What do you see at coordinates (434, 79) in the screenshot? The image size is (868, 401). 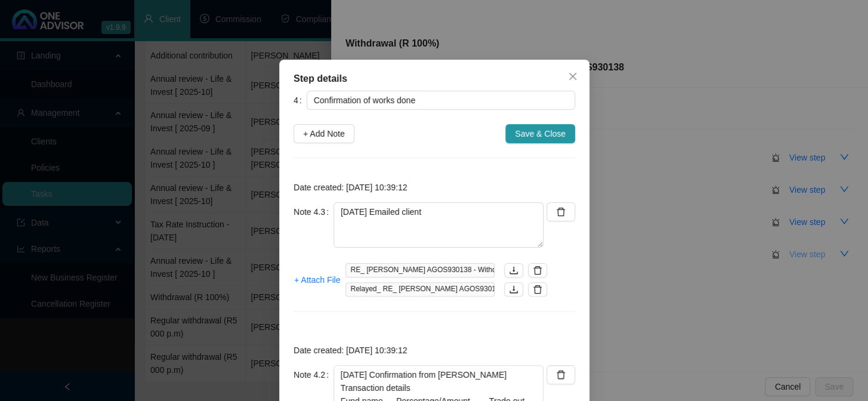 I see `div: Step details` at bounding box center [434, 79].